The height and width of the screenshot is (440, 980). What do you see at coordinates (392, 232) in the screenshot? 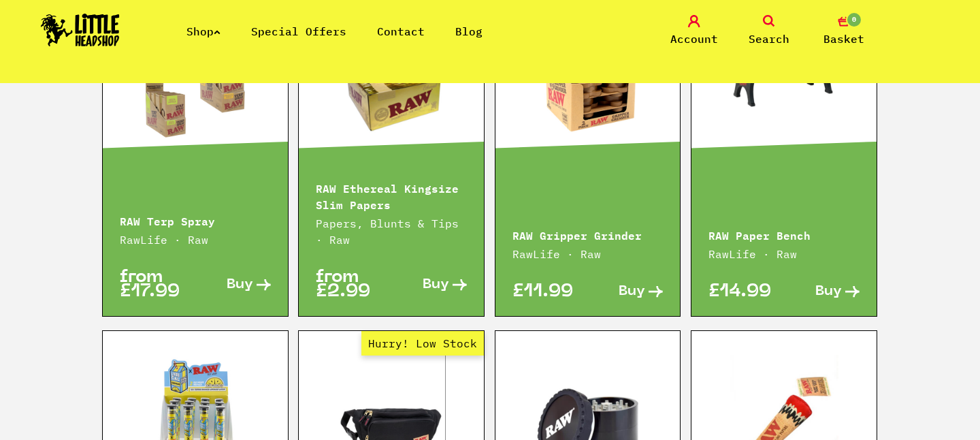
I see `p: Papers, Blunts & Tips · Raw` at bounding box center [392, 232].